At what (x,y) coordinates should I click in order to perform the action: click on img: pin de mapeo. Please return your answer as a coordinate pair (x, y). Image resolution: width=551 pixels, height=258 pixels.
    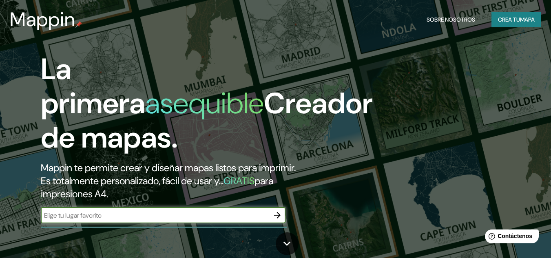
    Looking at the image, I should click on (79, 24).